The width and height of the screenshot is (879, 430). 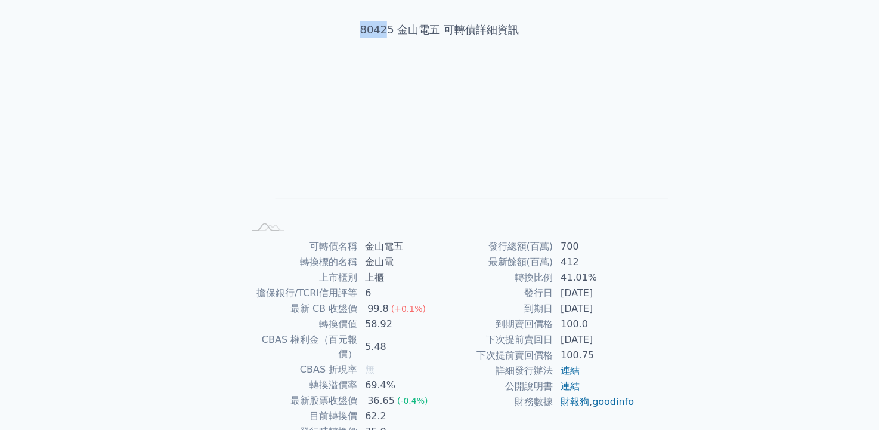 I want to click on span: (-0.4%), so click(x=413, y=400).